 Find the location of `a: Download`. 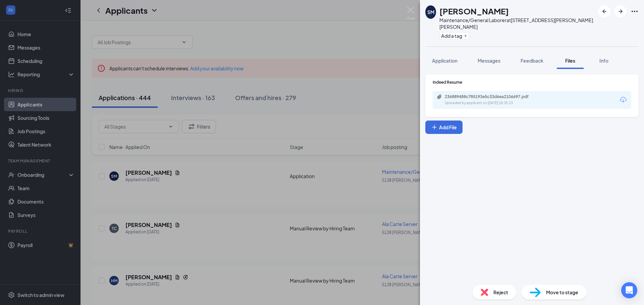

a: Download is located at coordinates (623, 100).